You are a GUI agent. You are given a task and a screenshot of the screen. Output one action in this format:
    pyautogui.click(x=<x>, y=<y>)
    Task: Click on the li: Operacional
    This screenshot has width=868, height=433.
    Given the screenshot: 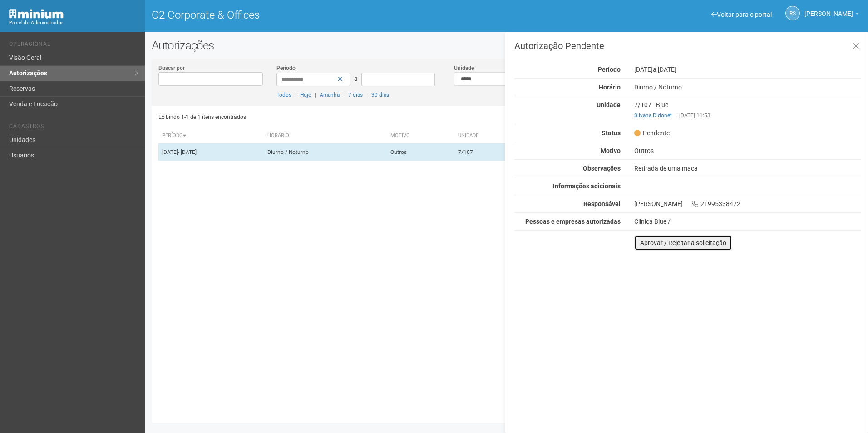 What is the action you would take?
    pyautogui.click(x=73, y=46)
    